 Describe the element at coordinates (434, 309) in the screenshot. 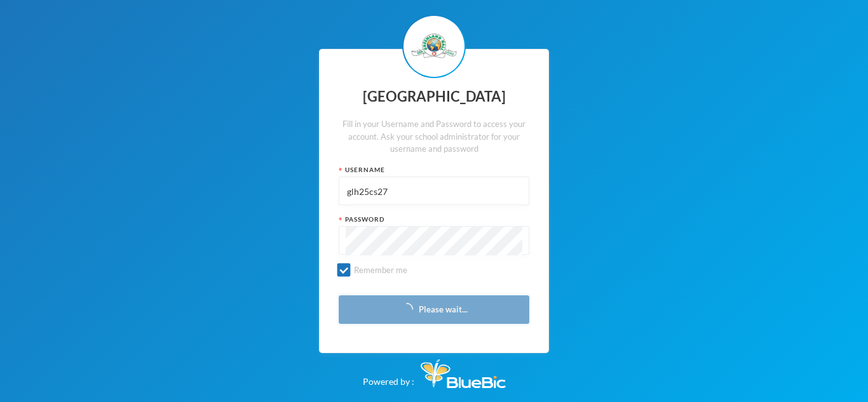

I see `button: Please wait...` at that location.